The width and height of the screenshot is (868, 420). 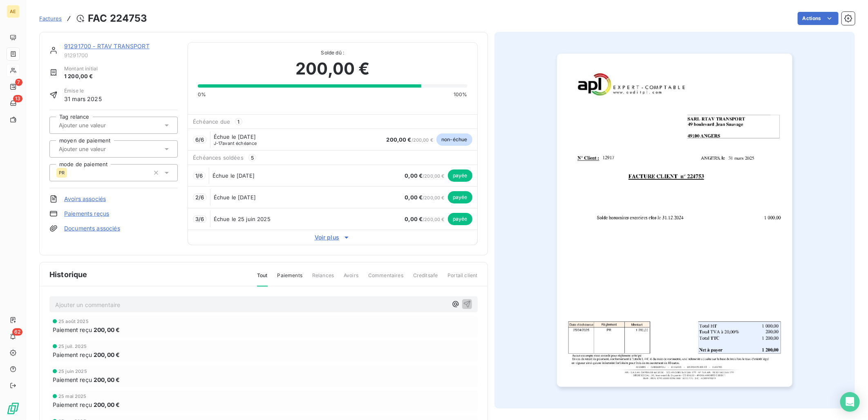 I want to click on h3: FAC 224753, so click(x=117, y=19).